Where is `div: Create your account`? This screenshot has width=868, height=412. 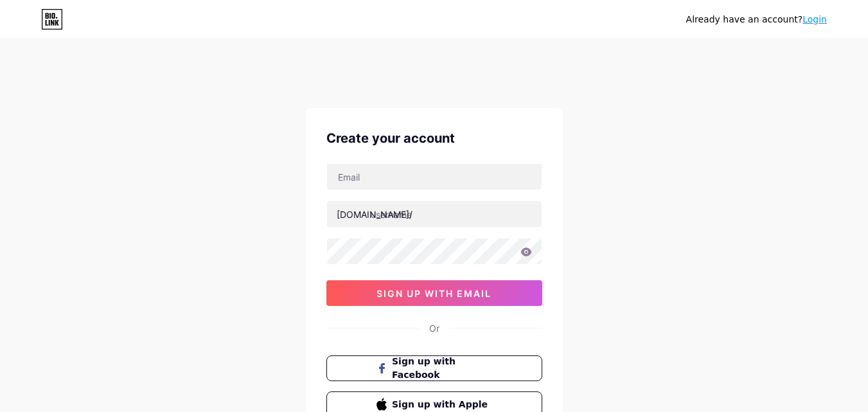
div: Create your account is located at coordinates (434, 138).